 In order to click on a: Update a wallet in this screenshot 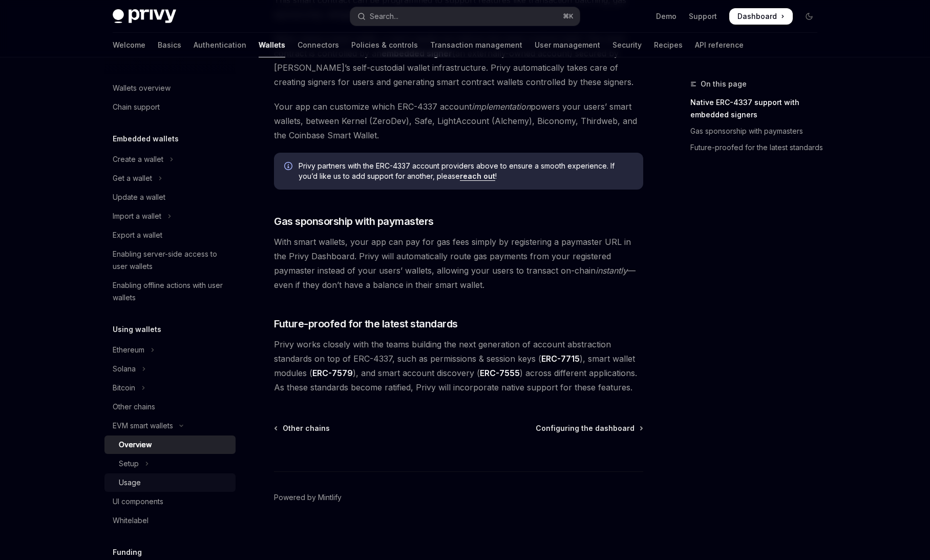, I will do `click(170, 197)`.